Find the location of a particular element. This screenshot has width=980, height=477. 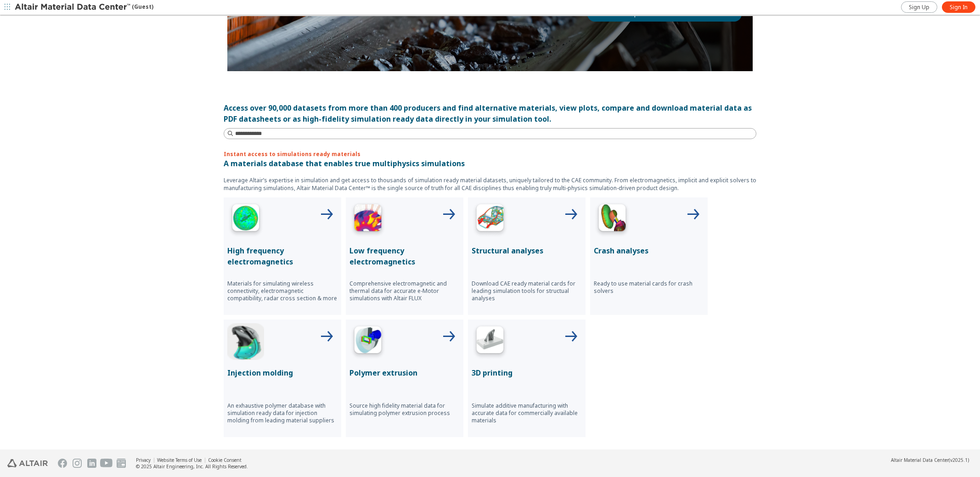

p: Instant access to simulations ready materials is located at coordinates (490, 154).